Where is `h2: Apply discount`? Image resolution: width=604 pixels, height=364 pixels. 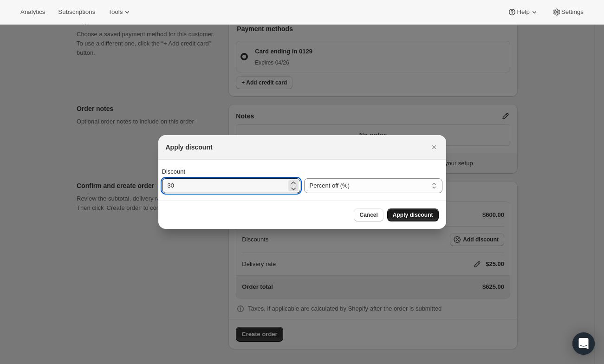 h2: Apply discount is located at coordinates (189, 147).